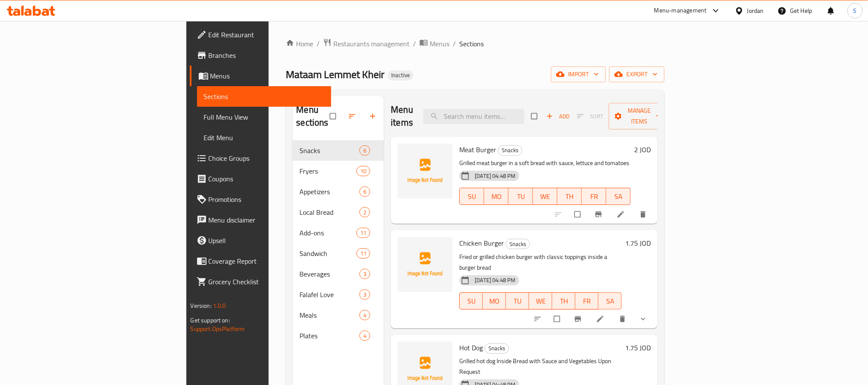  What do you see at coordinates (328, 253) in the screenshot?
I see `span: Sandwich` at bounding box center [328, 253].